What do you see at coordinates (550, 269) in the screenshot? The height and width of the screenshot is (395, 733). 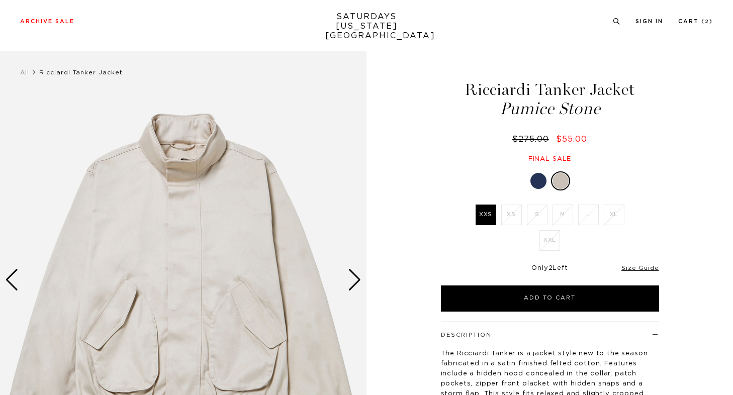 I see `div: Only Left` at bounding box center [550, 269].